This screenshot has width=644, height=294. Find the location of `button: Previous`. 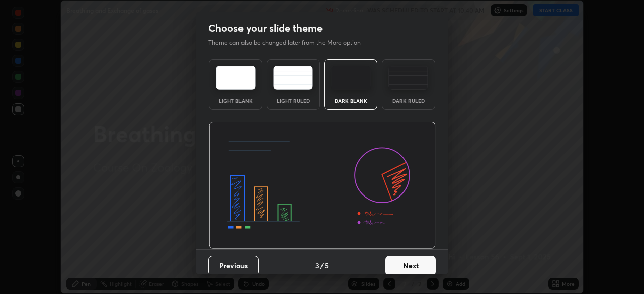

button: Previous is located at coordinates (233, 266).